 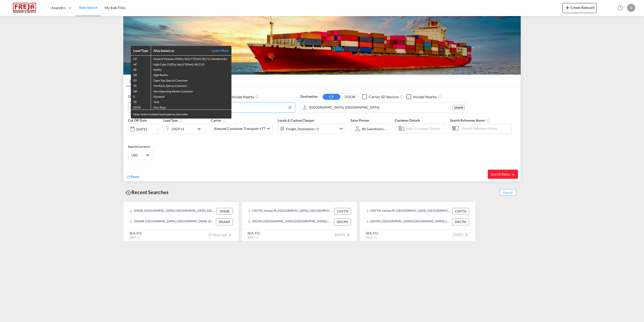 What do you see at coordinates (141, 101) in the screenshot?
I see `td: TK` at bounding box center [141, 101].